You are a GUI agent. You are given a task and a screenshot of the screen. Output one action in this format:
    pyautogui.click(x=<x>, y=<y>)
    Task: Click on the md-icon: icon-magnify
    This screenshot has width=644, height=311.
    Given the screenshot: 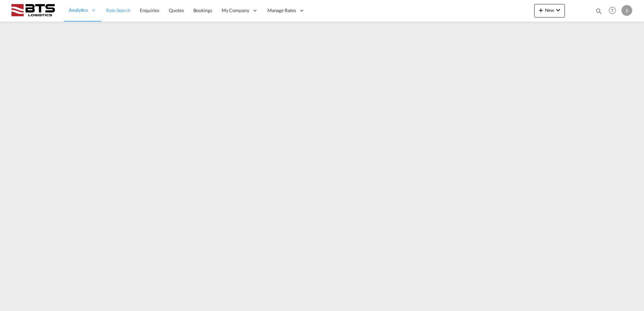 What is the action you would take?
    pyautogui.click(x=599, y=11)
    